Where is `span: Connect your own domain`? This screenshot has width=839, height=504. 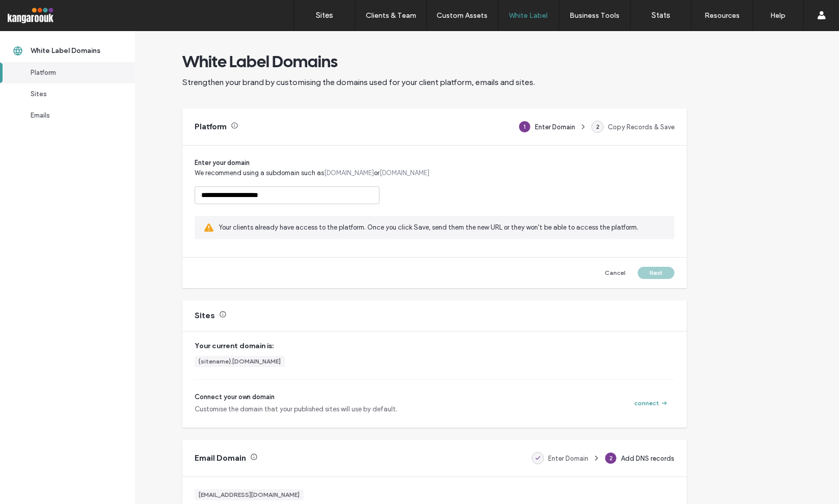
span: Connect your own domain is located at coordinates (296, 397).